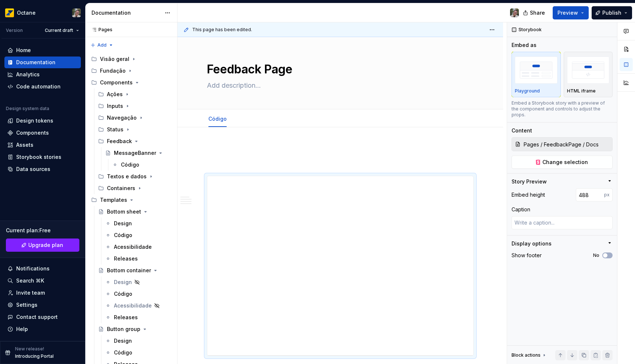 This screenshot has width=635, height=364. What do you see at coordinates (43, 12) in the screenshot?
I see `button: OctaneTiago` at bounding box center [43, 12].